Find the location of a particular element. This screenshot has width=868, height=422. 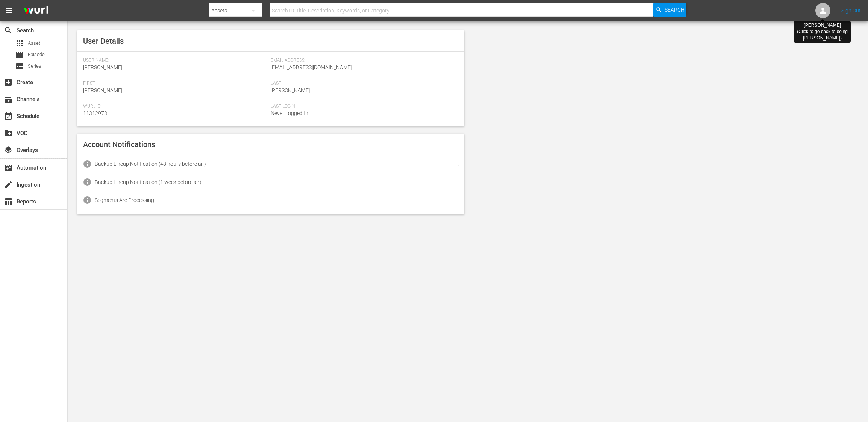

span: 11312973 is located at coordinates (95, 113).